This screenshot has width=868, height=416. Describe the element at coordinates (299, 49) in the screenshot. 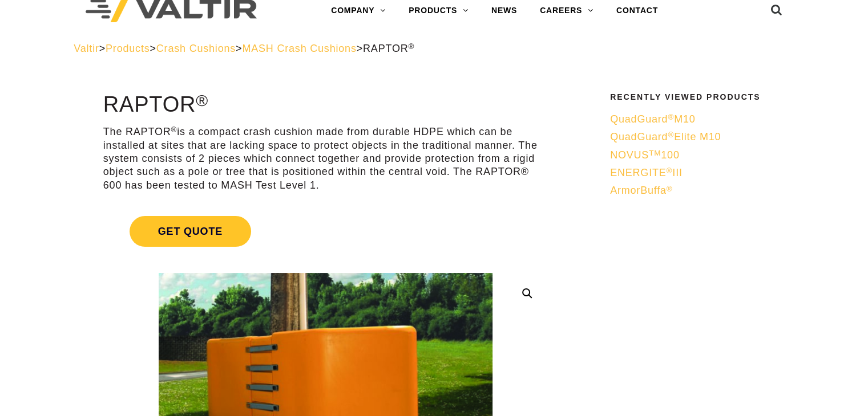

I see `span: MASH Crash Cushions` at that location.